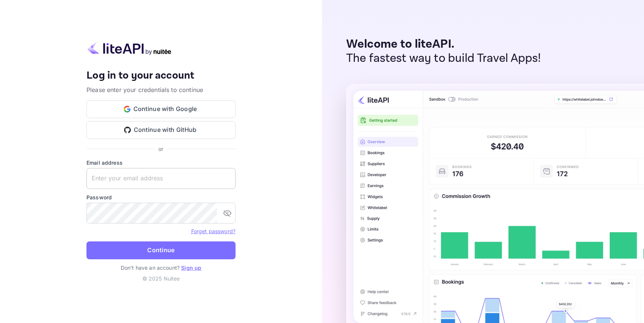 The width and height of the screenshot is (644, 323). I want to click on img: liteapi, so click(130, 48).